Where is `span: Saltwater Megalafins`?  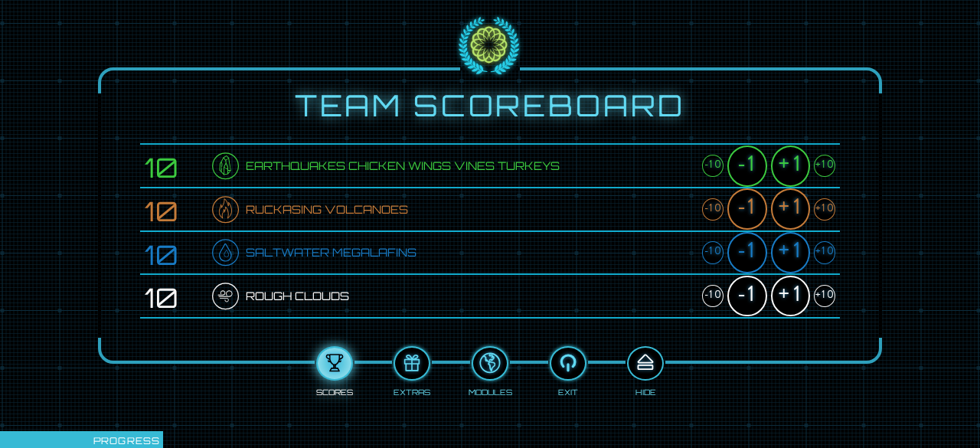 span: Saltwater Megalafins is located at coordinates (330, 251).